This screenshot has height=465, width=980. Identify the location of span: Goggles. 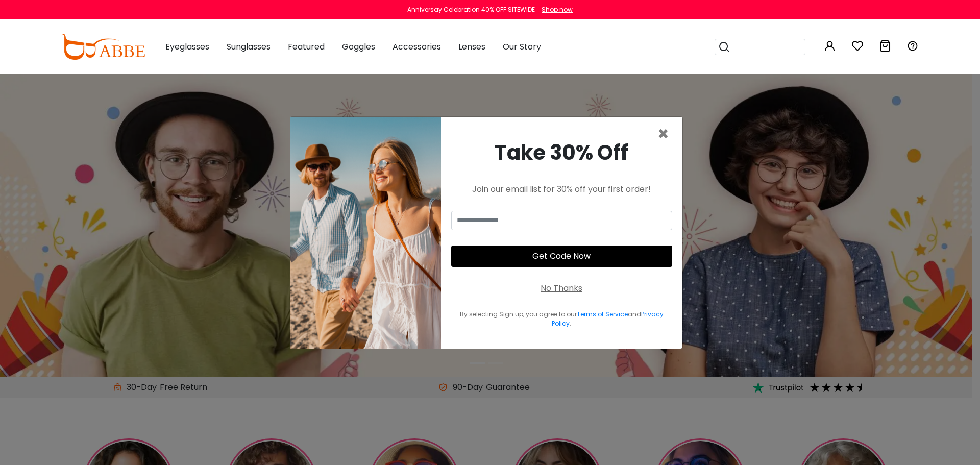
(358, 47).